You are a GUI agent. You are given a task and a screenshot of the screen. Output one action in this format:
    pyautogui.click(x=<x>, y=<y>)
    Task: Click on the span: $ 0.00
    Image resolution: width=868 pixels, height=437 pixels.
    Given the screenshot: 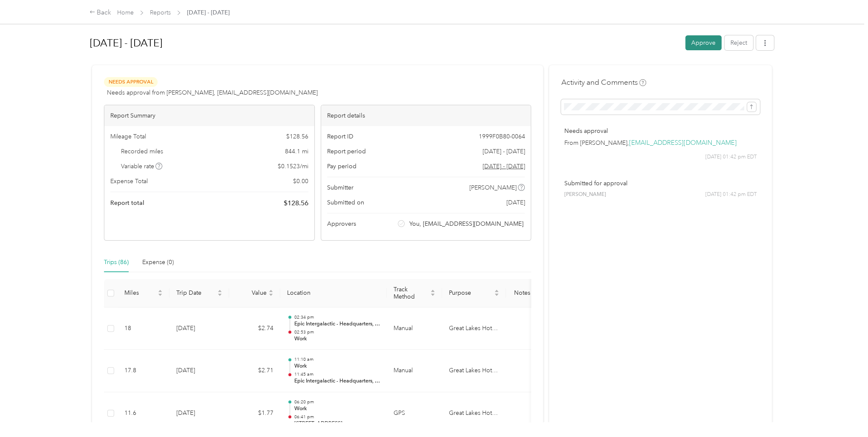 What is the action you would take?
    pyautogui.click(x=301, y=181)
    